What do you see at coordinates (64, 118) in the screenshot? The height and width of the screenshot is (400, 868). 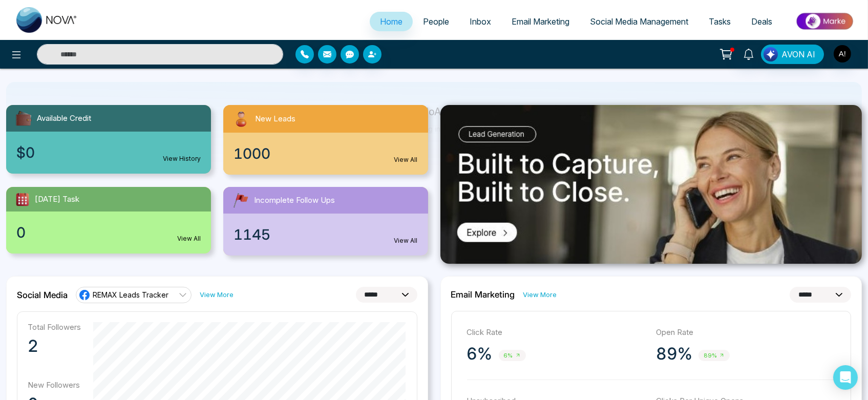 I see `span: Available Credit` at bounding box center [64, 118].